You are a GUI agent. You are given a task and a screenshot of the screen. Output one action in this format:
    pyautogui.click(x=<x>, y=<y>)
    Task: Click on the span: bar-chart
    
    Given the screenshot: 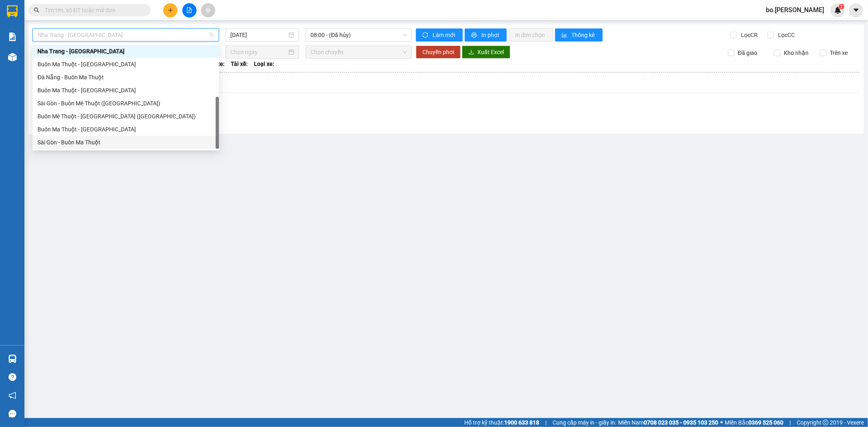 What is the action you would take?
    pyautogui.click(x=565, y=35)
    